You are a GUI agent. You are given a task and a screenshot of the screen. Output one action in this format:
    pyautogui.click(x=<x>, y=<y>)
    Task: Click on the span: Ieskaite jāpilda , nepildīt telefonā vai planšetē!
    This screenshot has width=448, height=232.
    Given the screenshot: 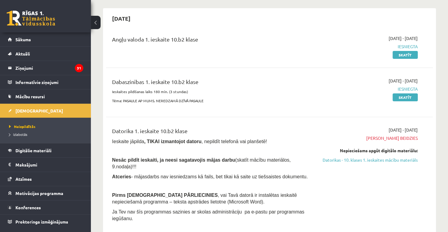 What is the action you would take?
    pyautogui.click(x=189, y=141)
    